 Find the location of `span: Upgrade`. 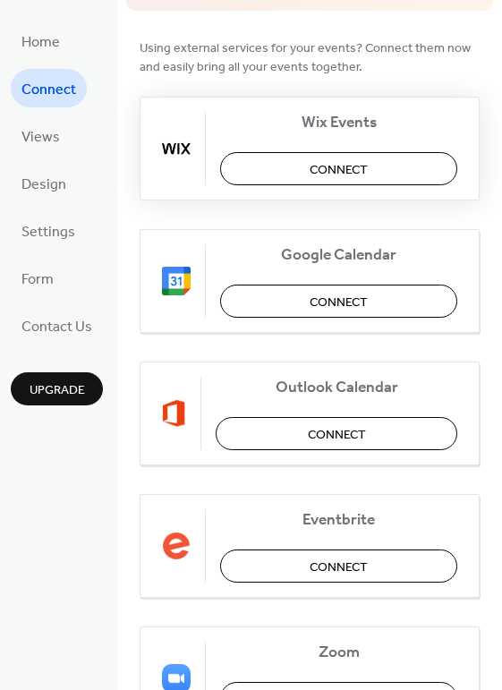

span: Upgrade is located at coordinates (57, 390).